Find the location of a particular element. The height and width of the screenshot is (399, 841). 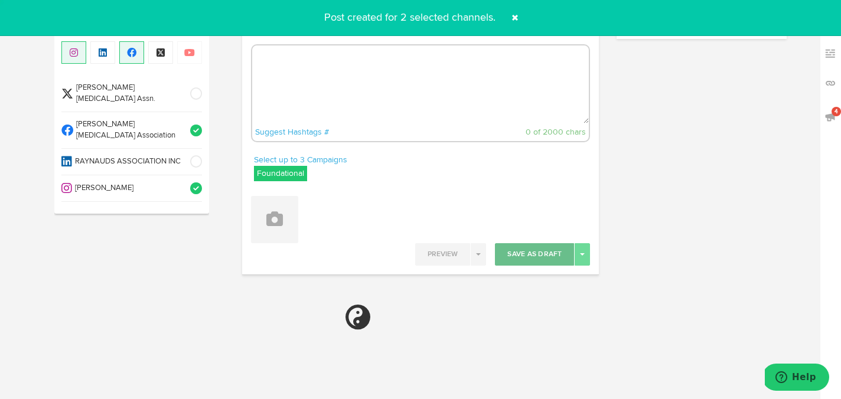

label: Foundational is located at coordinates (280, 174).